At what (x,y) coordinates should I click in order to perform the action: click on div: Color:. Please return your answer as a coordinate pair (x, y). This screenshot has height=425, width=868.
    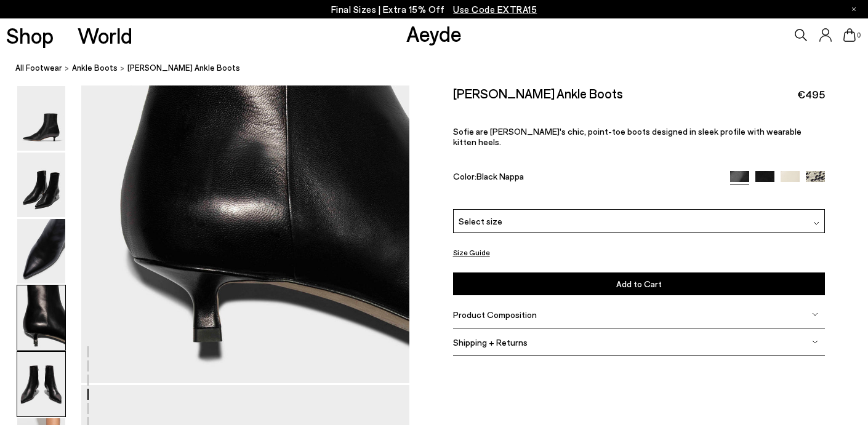
    Looking at the image, I should click on (585, 178).